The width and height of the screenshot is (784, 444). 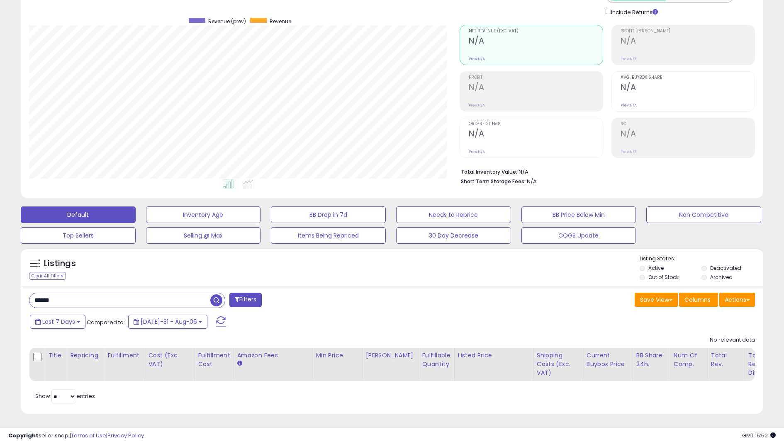 I want to click on button: Filters, so click(x=246, y=300).